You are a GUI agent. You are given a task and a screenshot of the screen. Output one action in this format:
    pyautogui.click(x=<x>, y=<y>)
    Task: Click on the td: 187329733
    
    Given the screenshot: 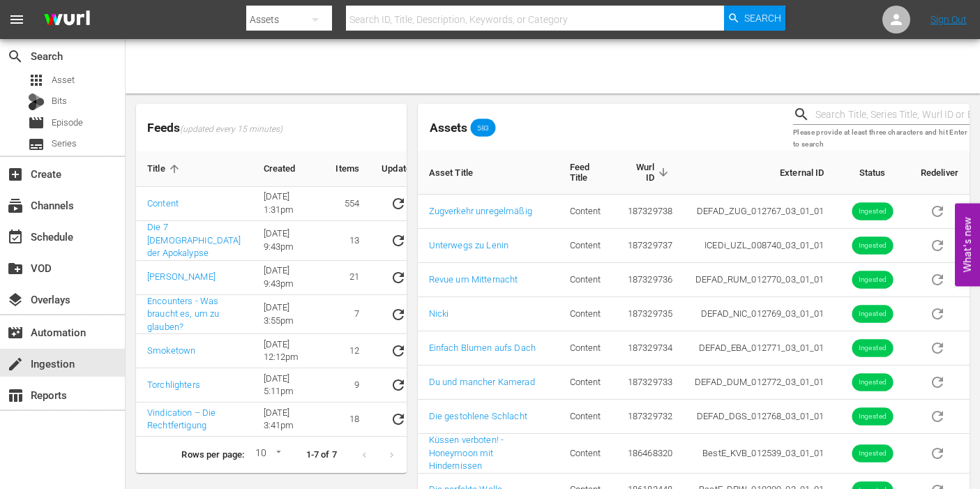 What is the action you would take?
    pyautogui.click(x=650, y=382)
    